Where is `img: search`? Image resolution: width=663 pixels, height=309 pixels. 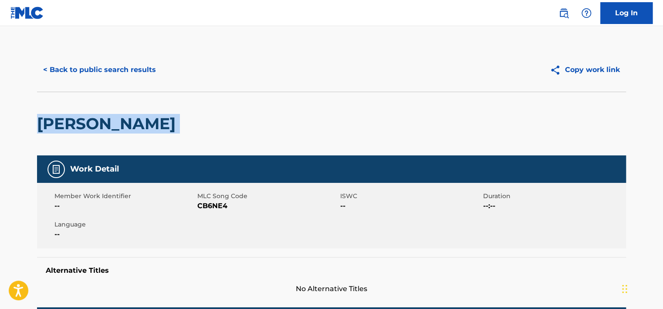
img: search is located at coordinates (564, 13).